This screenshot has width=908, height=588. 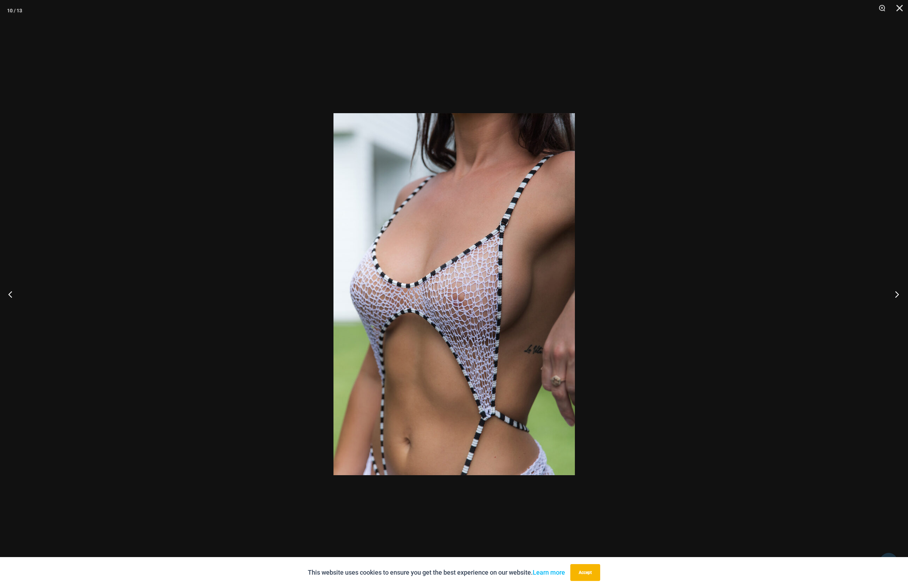 I want to click on div: 10 / 13, so click(x=14, y=10).